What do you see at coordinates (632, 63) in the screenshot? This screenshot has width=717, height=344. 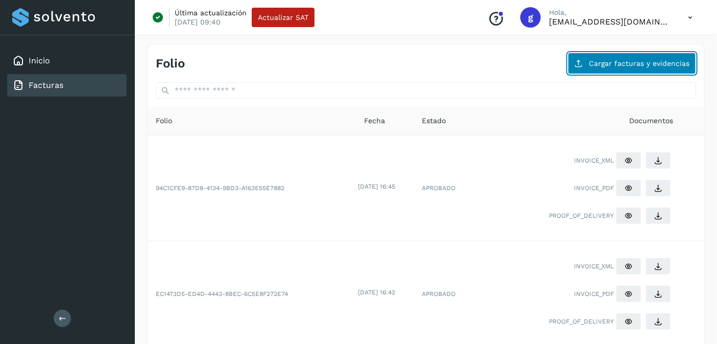 I see `button: Cargar facturas y evidencias` at bounding box center [632, 63].